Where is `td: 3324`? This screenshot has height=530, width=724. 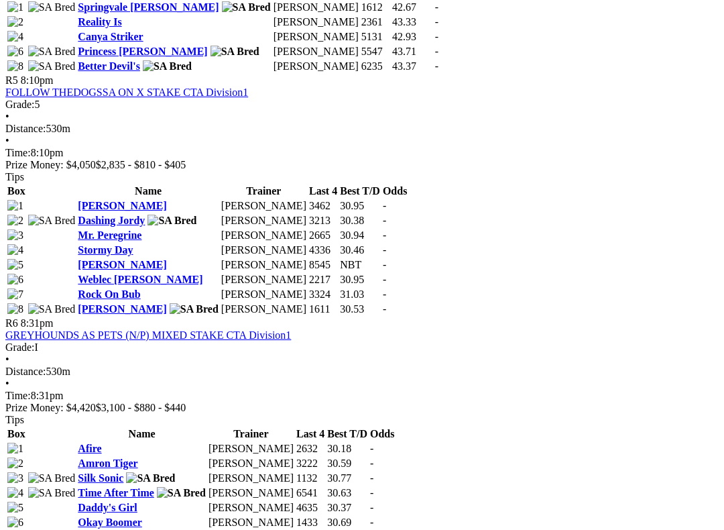
td: 3324 is located at coordinates (323, 294).